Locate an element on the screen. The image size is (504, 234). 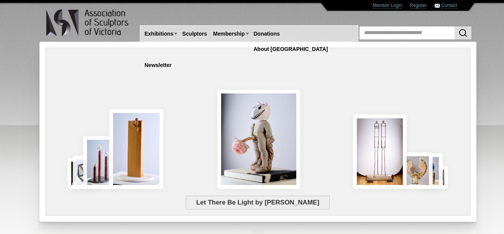
a: Donations is located at coordinates (267, 34).